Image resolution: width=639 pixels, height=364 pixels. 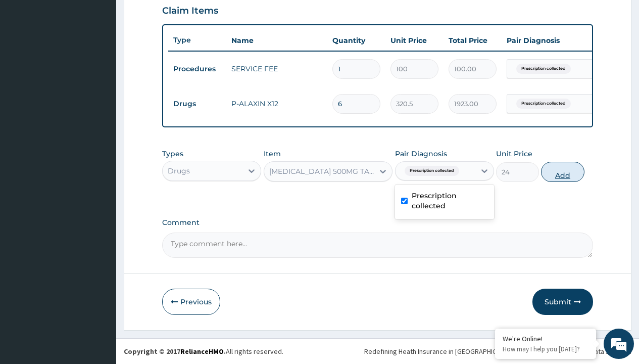 What do you see at coordinates (202, 351) in the screenshot?
I see `a: RelianceHMO` at bounding box center [202, 351].